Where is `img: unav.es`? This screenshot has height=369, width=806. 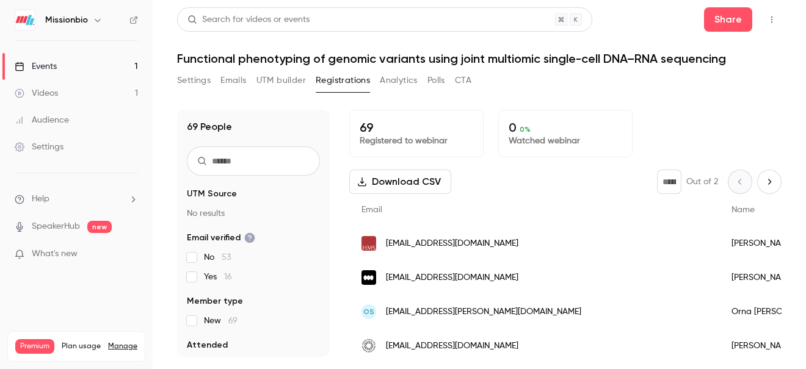 img: unav.es is located at coordinates (369, 278).